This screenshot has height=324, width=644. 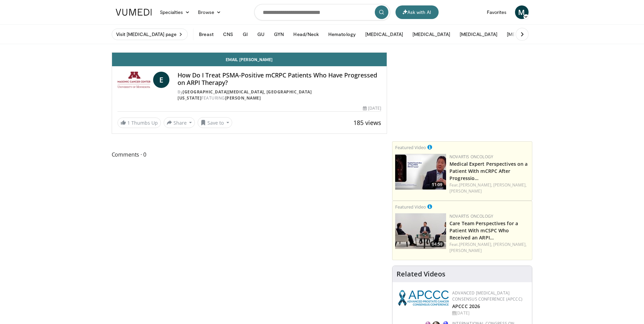 I want to click on span: 1, so click(x=129, y=123).